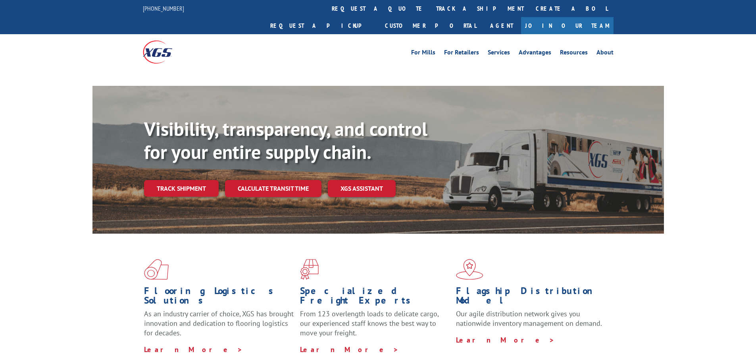 This screenshot has height=362, width=756. What do you see at coordinates (219, 297) in the screenshot?
I see `h1: Flooring Logistics Solutions` at bounding box center [219, 297].